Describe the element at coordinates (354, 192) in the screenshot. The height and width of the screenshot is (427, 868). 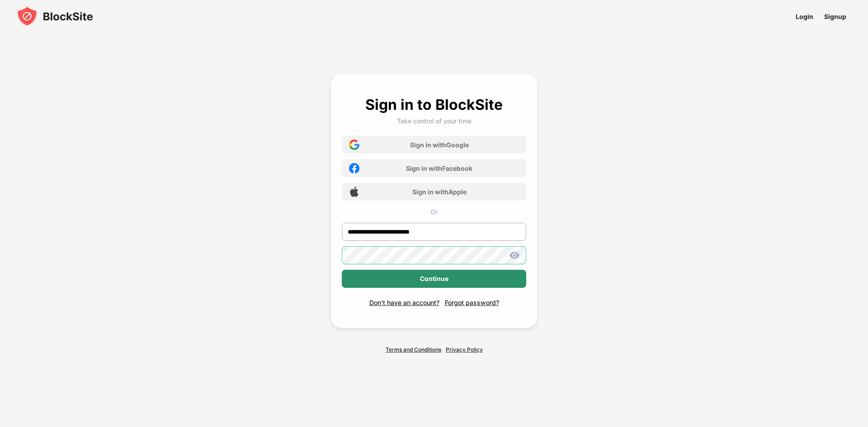
I see `img: apple-icon.png` at that location.